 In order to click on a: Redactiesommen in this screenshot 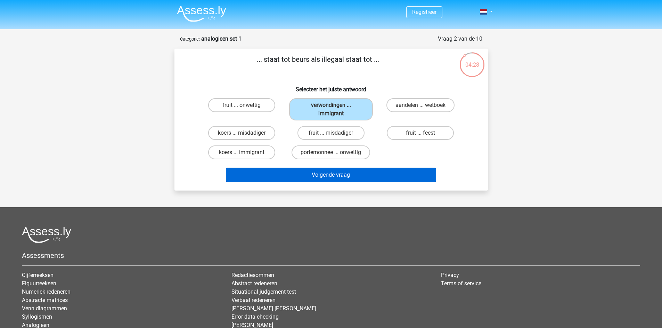, I will do `click(253, 275)`.